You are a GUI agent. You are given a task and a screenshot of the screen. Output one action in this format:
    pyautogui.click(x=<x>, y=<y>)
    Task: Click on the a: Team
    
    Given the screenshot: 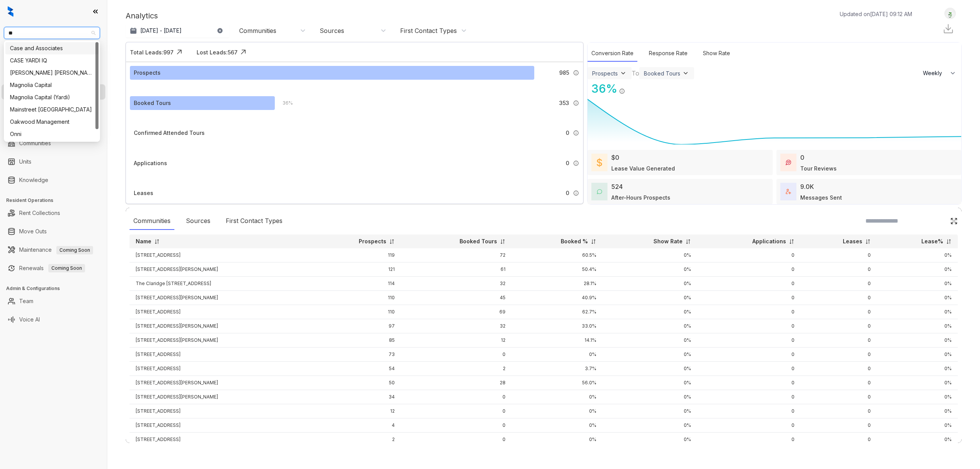 What is the action you would take?
    pyautogui.click(x=26, y=301)
    